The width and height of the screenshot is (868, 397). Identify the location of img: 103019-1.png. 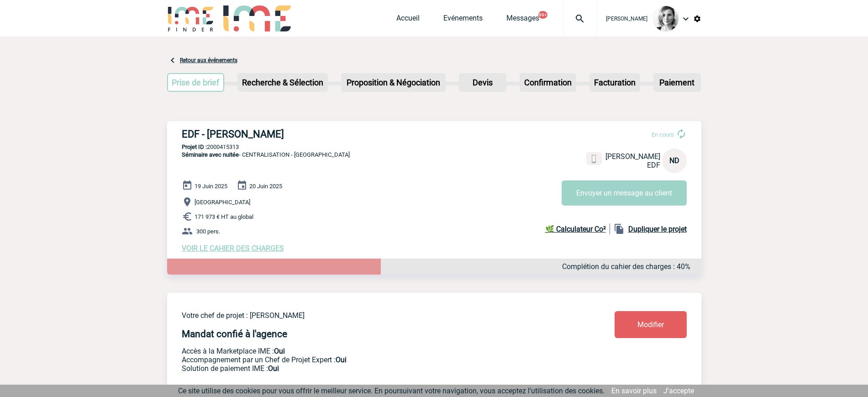
(666, 19).